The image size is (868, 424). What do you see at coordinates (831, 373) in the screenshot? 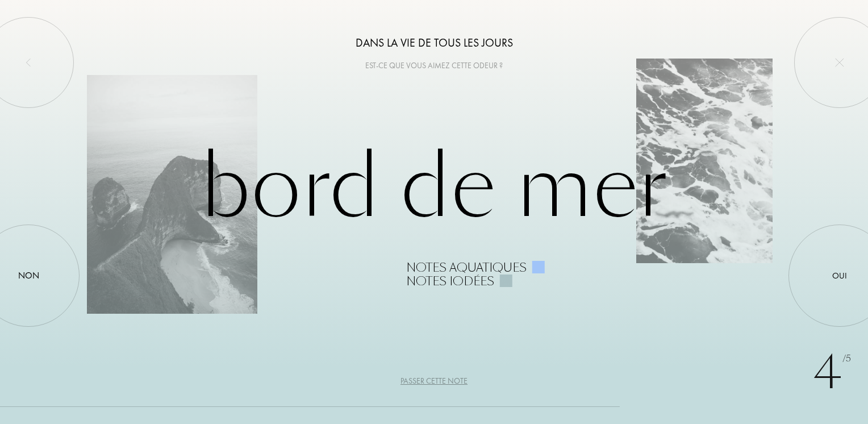
I see `div: 4` at bounding box center [831, 373].